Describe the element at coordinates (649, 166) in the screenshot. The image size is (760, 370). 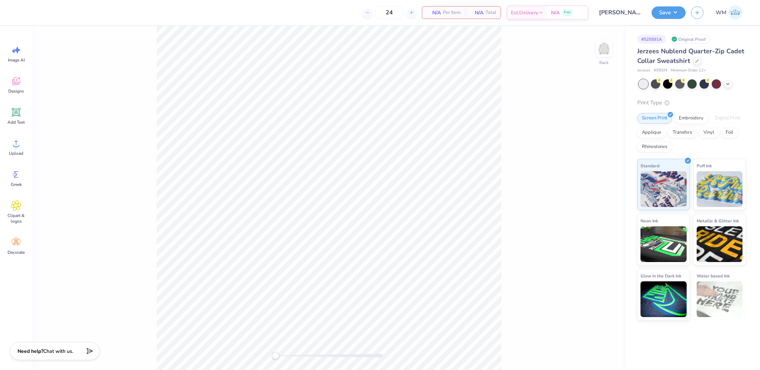
I see `span: Standard` at that location.